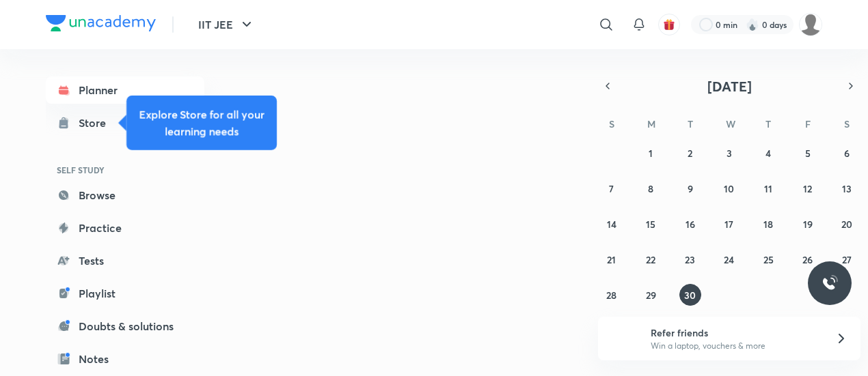 The image size is (868, 376). What do you see at coordinates (808, 153) in the screenshot?
I see `abbr: September 5, 2025` at bounding box center [808, 153].